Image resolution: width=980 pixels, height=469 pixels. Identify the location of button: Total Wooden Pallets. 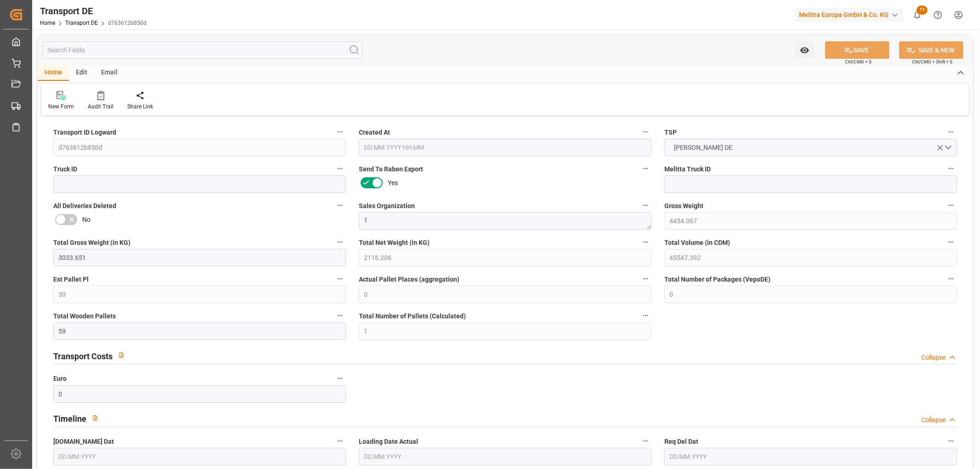
(340, 315).